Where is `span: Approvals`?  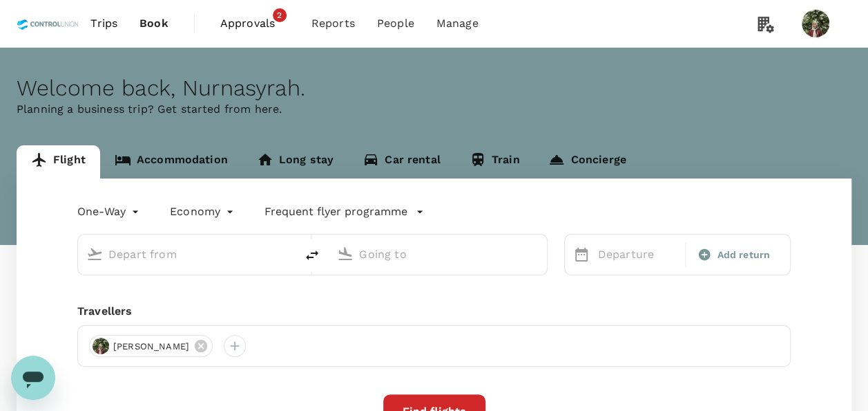 span: Approvals is located at coordinates (255, 23).